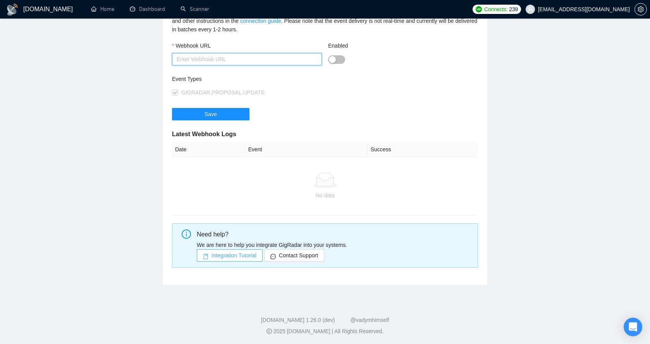  I want to click on a: bookIntegration Tutorial, so click(230, 256).